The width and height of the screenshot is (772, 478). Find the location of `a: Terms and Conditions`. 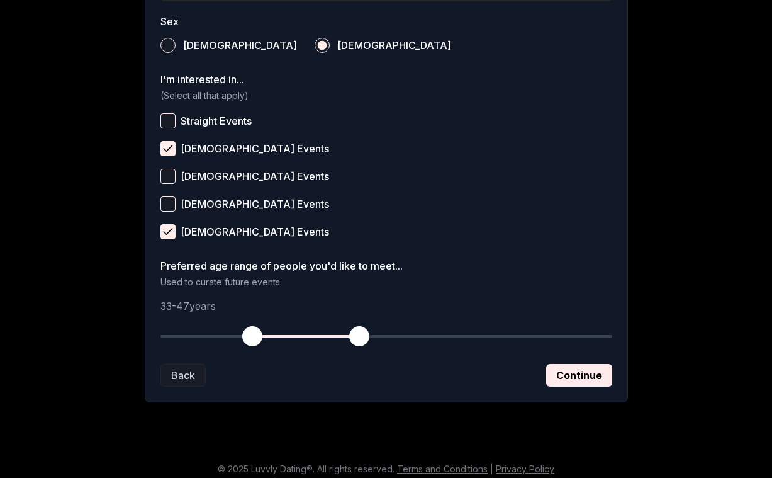

a: Terms and Conditions is located at coordinates (442, 468).